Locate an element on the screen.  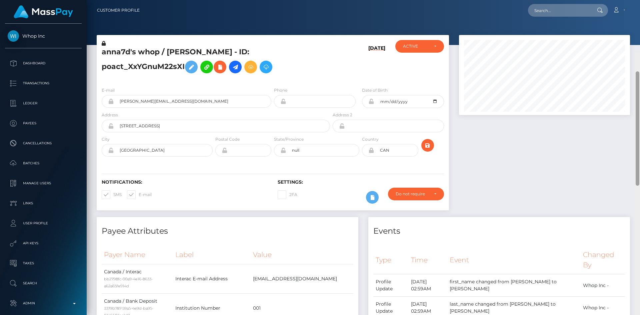
td: Profile Update is located at coordinates (391, 285).